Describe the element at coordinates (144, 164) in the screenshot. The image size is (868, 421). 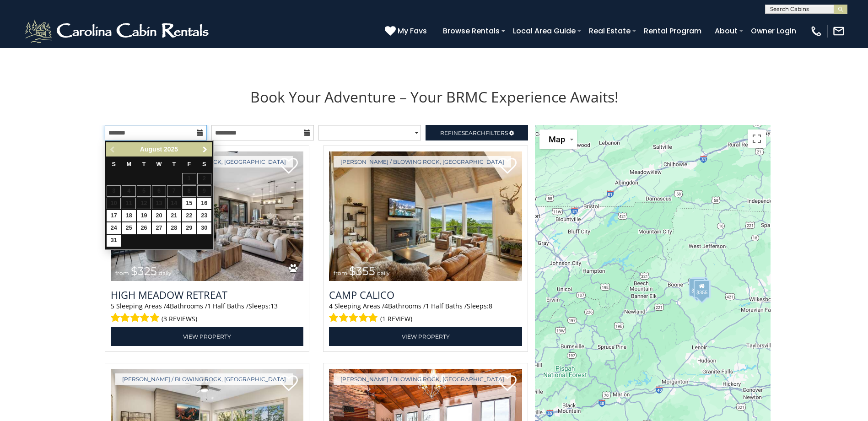
I see `span: Tuesday` at that location.